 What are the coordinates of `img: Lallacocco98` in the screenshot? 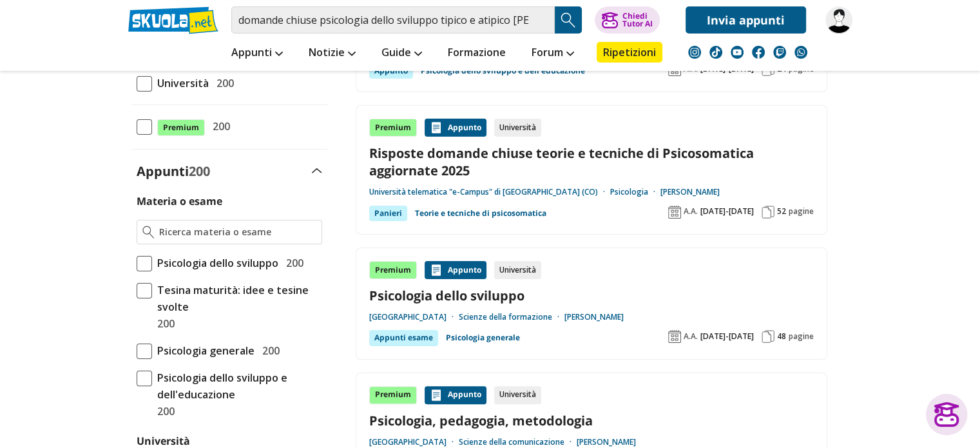 It's located at (839, 20).